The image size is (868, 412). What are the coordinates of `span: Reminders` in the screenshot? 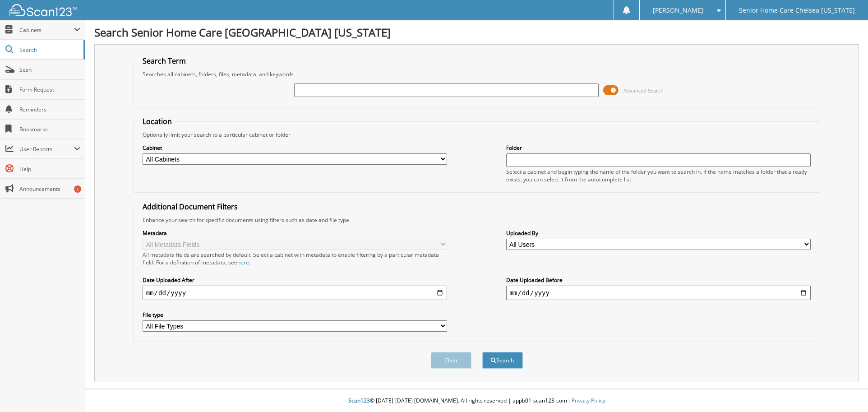 It's located at (50, 109).